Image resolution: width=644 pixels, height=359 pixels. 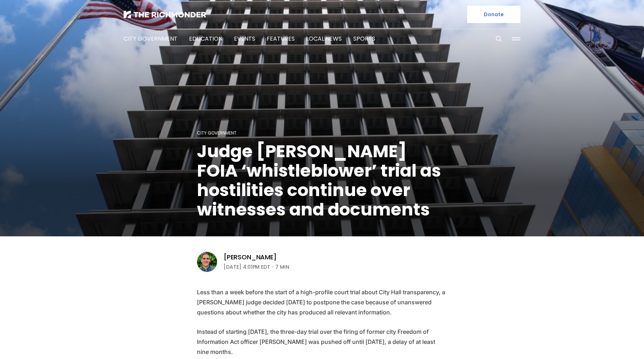 What do you see at coordinates (245, 39) in the screenshot?
I see `a: Events` at bounding box center [245, 39].